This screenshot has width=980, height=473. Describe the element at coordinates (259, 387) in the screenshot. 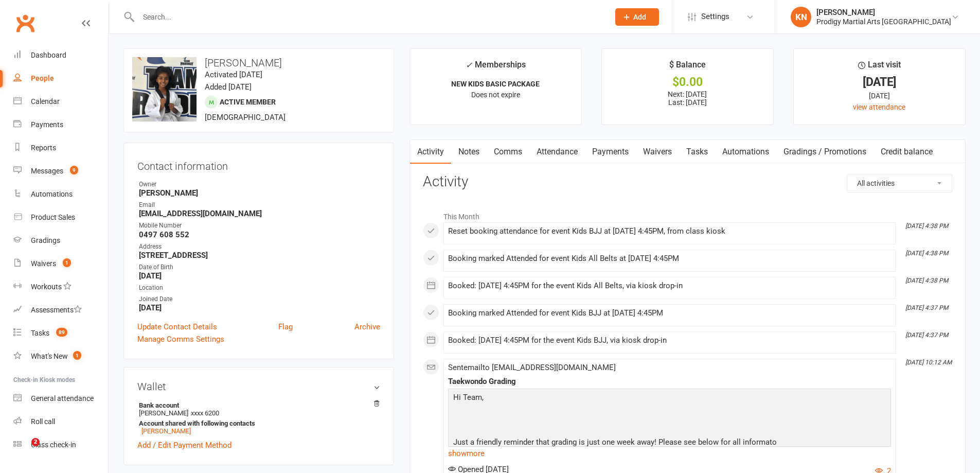

I see `h3: Wallet` at that location.